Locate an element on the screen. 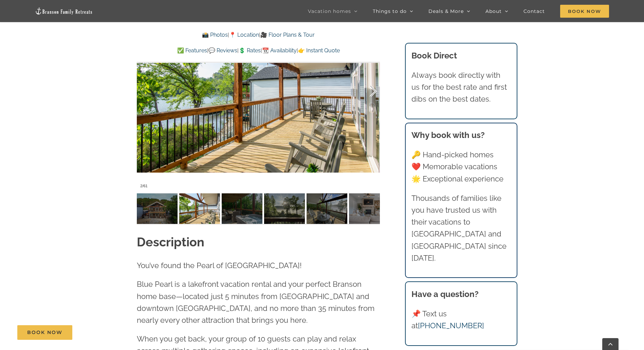 The image size is (644, 350). img: Lake-Taneycomo-lakefront-vacation-home-rental-Branson-Family-Retreats-1013-scaled.jpg-nggid041010... is located at coordinates (158, 209).